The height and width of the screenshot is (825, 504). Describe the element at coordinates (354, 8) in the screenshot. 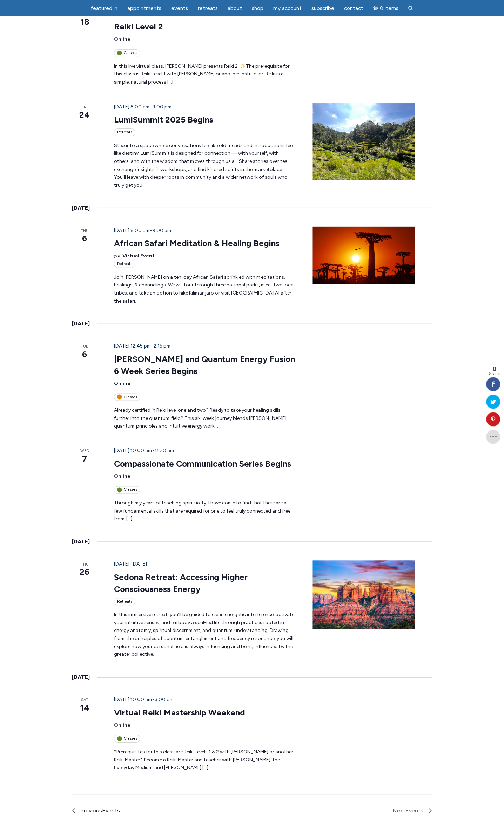

I see `span: Contact` at that location.